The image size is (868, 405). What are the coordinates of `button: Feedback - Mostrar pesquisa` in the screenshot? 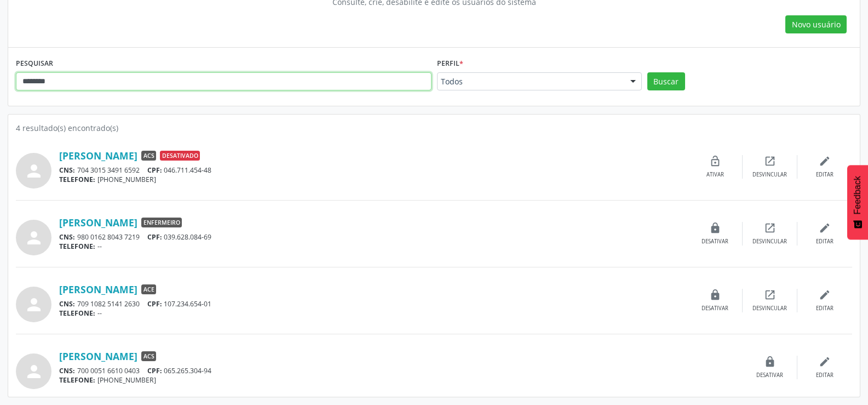 It's located at (858, 202).